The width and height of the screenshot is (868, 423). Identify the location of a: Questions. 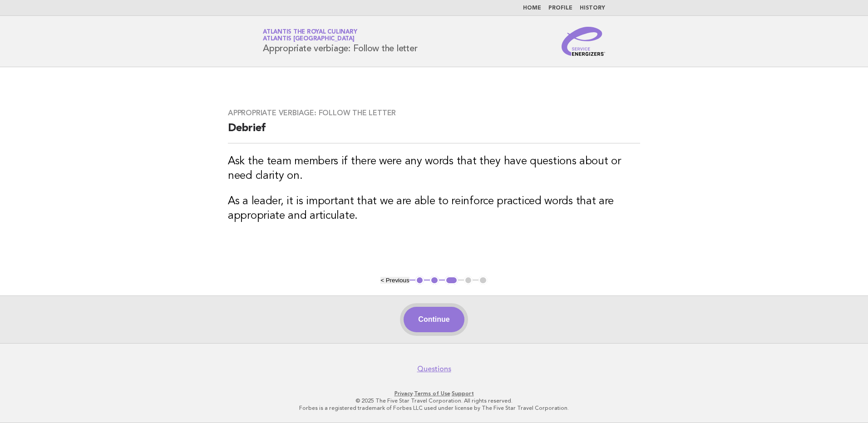
(434, 370).